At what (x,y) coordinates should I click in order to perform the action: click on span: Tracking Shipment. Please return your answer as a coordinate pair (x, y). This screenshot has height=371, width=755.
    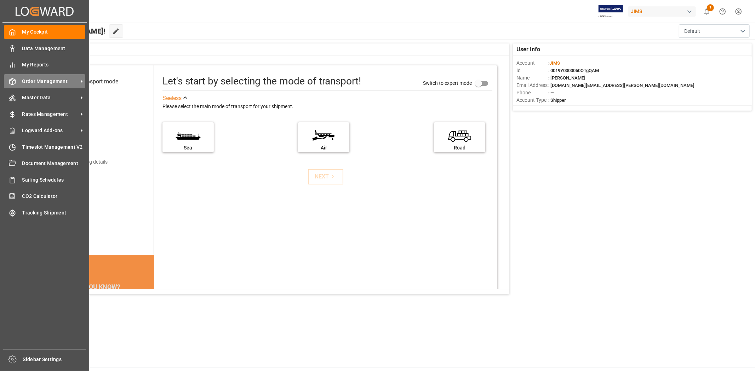
    Looking at the image, I should click on (54, 213).